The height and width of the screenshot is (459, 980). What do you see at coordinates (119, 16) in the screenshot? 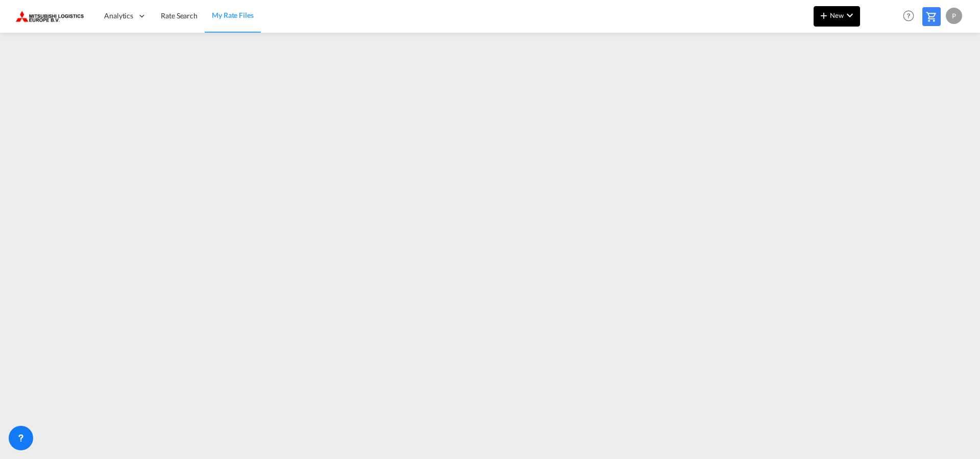
I see `span: Analytics` at bounding box center [119, 16].